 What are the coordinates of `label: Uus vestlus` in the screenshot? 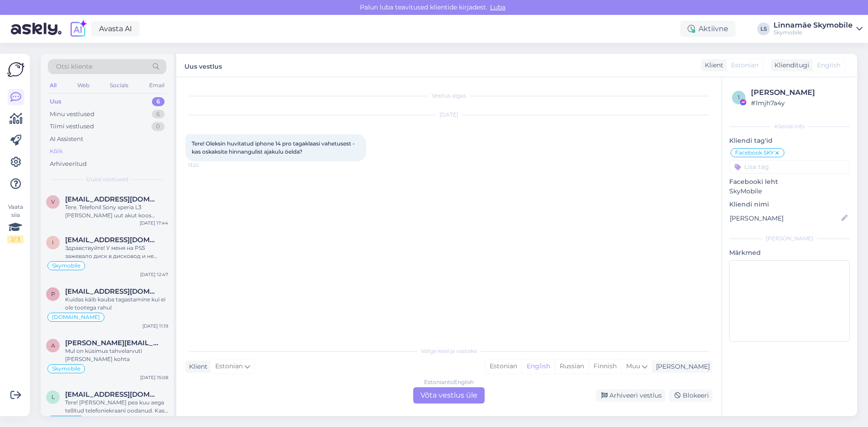 It's located at (203, 65).